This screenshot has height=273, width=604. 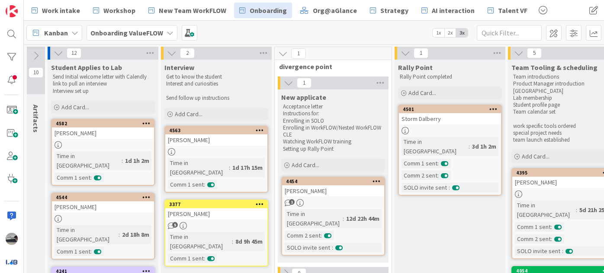 I want to click on p: Send follow up instructions, so click(x=216, y=98).